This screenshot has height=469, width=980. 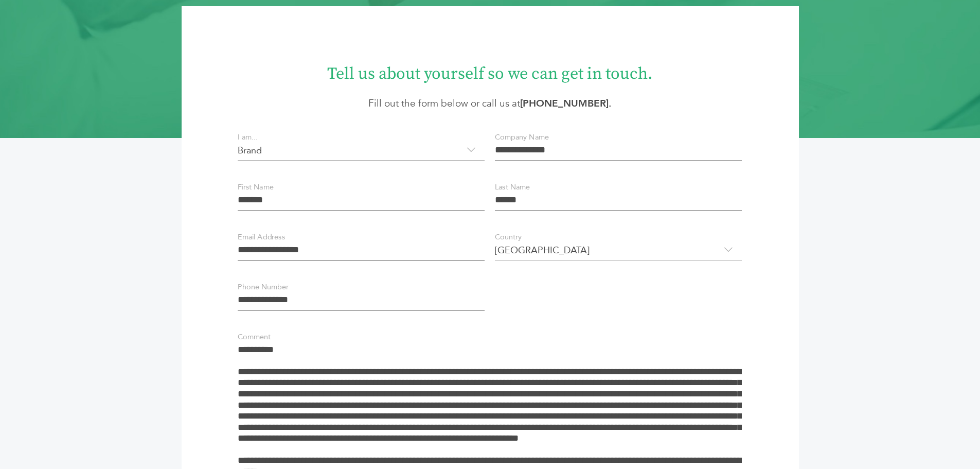 I want to click on span: Brand, so click(x=361, y=151).